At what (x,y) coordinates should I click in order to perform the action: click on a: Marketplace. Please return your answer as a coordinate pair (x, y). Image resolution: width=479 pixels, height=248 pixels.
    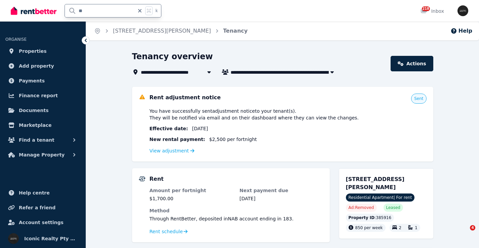
    Looking at the image, I should click on (43, 125).